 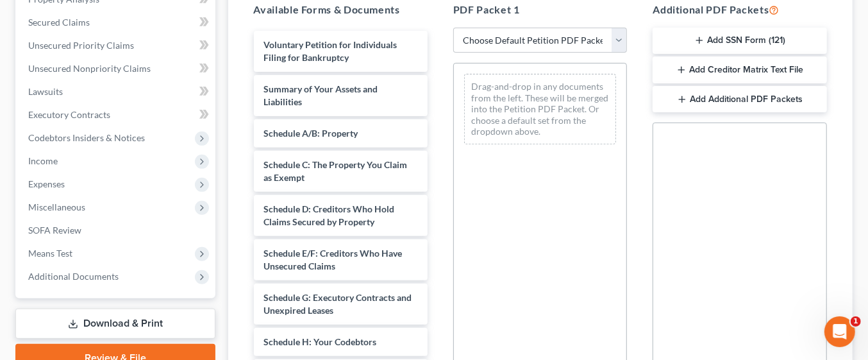 I want to click on span: Summary of Your Assets and Liabilities, so click(x=321, y=94).